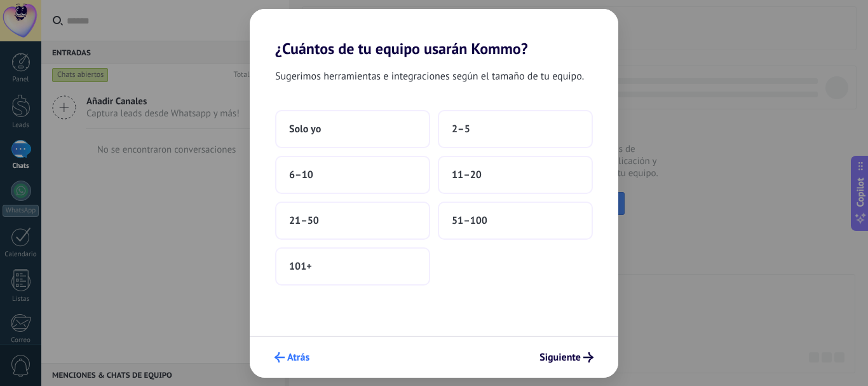  What do you see at coordinates (461, 129) in the screenshot?
I see `span: 2–5` at bounding box center [461, 129].